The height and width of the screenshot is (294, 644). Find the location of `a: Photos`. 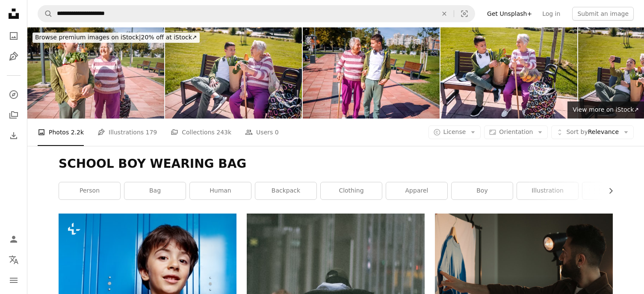

a: Photos is located at coordinates (13, 36).